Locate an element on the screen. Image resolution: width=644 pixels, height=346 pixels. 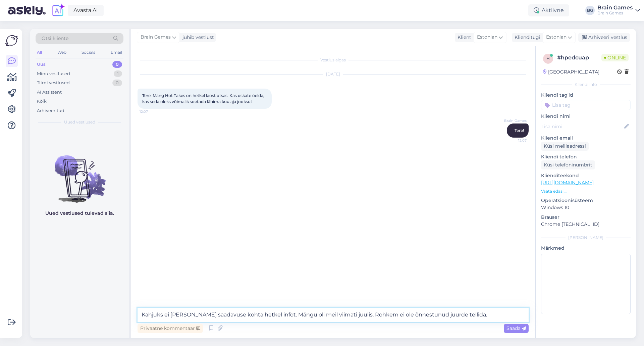
div: Uus is located at coordinates (41, 65).